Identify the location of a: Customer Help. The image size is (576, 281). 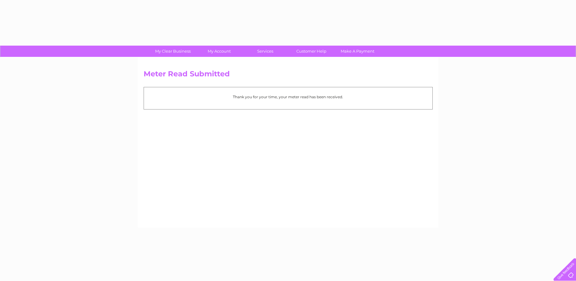
(311, 51).